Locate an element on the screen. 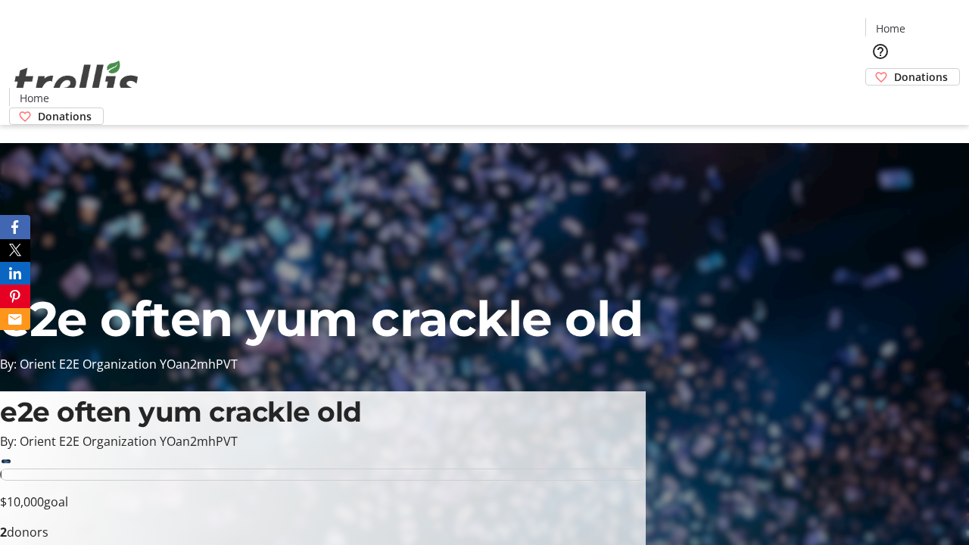 This screenshot has height=545, width=969. button: Help is located at coordinates (881, 52).